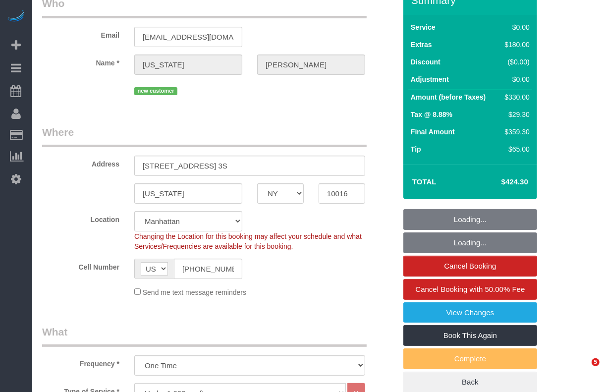 The width and height of the screenshot is (605, 392). What do you see at coordinates (516, 62) in the screenshot?
I see `div: ($0.00)` at bounding box center [516, 62].